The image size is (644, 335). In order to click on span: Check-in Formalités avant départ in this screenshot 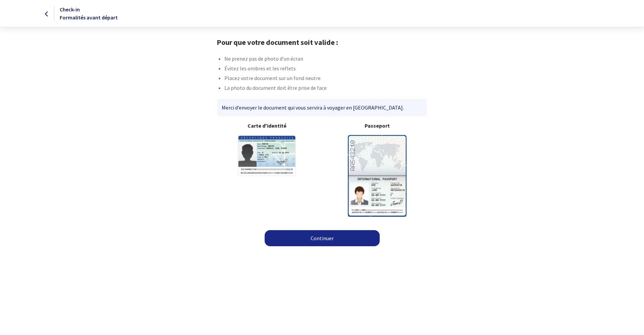, I will do `click(88, 14)`.